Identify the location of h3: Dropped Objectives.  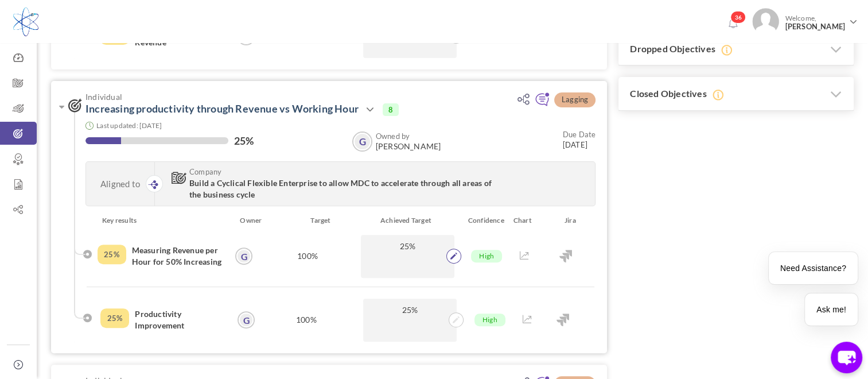
(736, 49).